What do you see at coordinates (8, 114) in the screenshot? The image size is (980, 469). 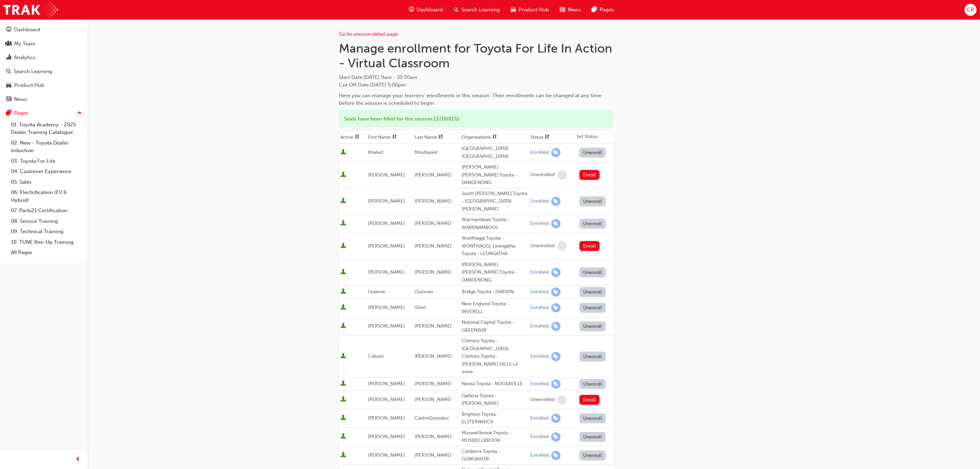 I see `span: pages-icon` at bounding box center [8, 114].